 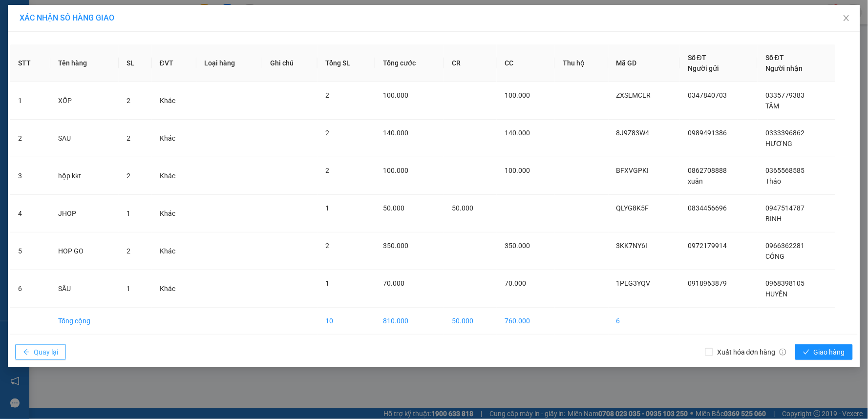 I want to click on th: CC, so click(x=526, y=63).